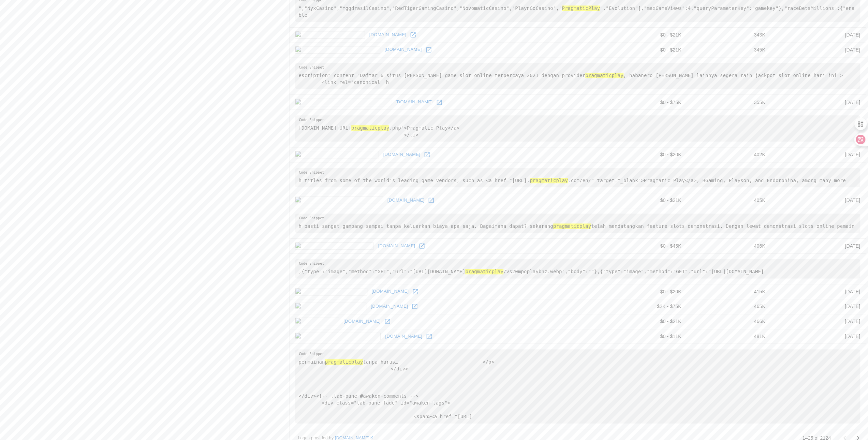 This screenshot has height=440, width=868. Describe the element at coordinates (643, 102) in the screenshot. I see `td: $0 - $75K` at that location.